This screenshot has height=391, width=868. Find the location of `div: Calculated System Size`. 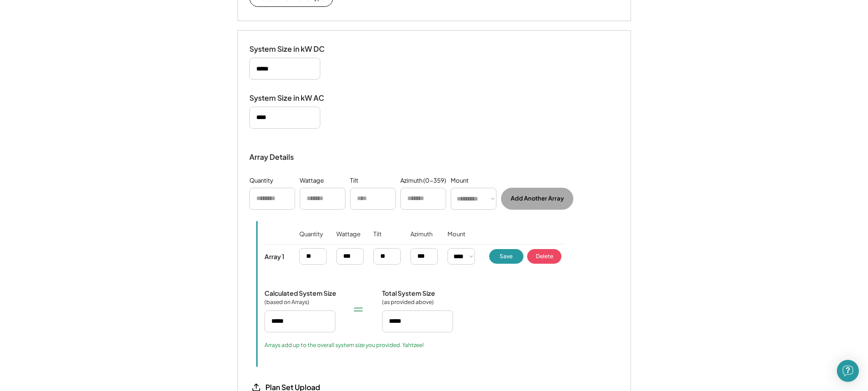

div: Calculated System Size is located at coordinates (300, 293).